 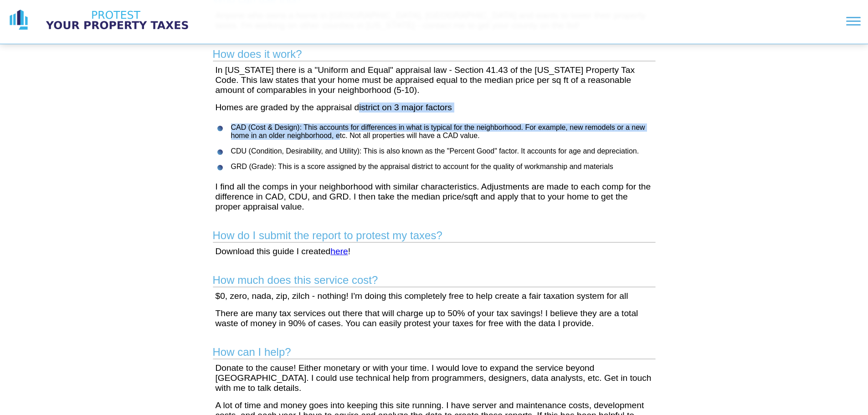 I want to click on h2: How much does this service cost?, so click(x=434, y=281).